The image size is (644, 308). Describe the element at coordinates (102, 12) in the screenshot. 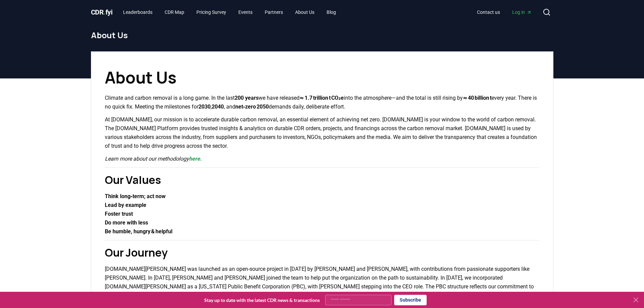

I see `span: CDR fyi` at that location.